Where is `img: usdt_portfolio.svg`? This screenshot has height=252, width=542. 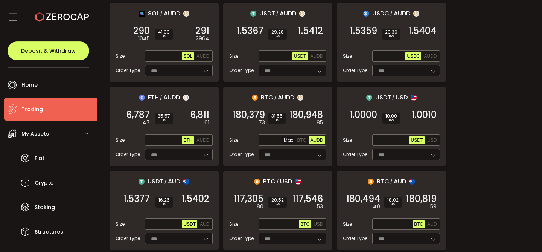 img: usdt_portfolio.svg is located at coordinates (253, 14).